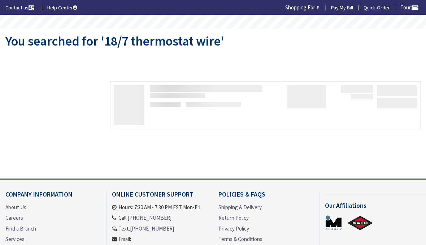 The image size is (426, 245). I want to click on a: Contact us, so click(21, 8).